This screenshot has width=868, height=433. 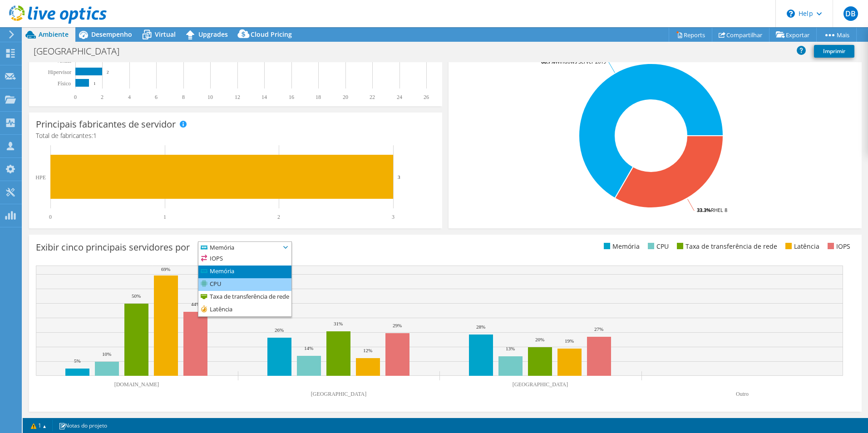 What do you see at coordinates (345, 97) in the screenshot?
I see `text: 20` at bounding box center [345, 97].